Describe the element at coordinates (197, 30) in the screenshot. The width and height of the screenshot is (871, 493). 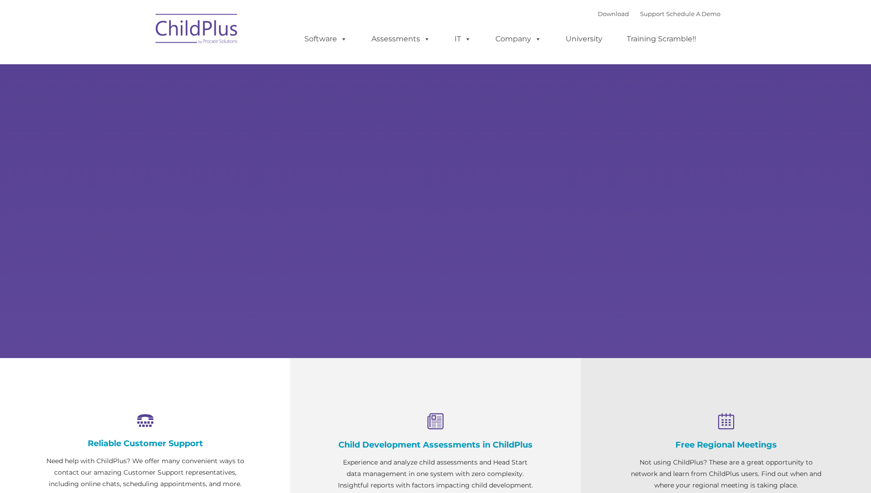
I see `img: ChildPlus by Procare Solutions` at that location.